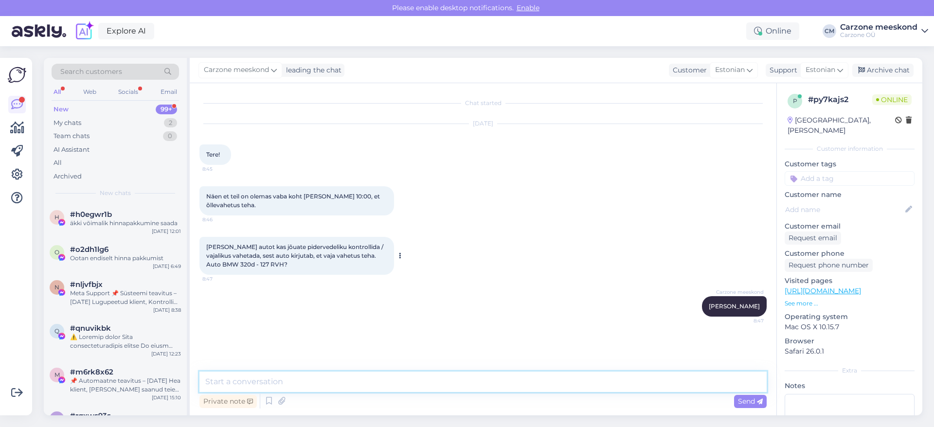 The image size is (934, 427). What do you see at coordinates (67, 123) in the screenshot?
I see `div: My chats` at bounding box center [67, 123].